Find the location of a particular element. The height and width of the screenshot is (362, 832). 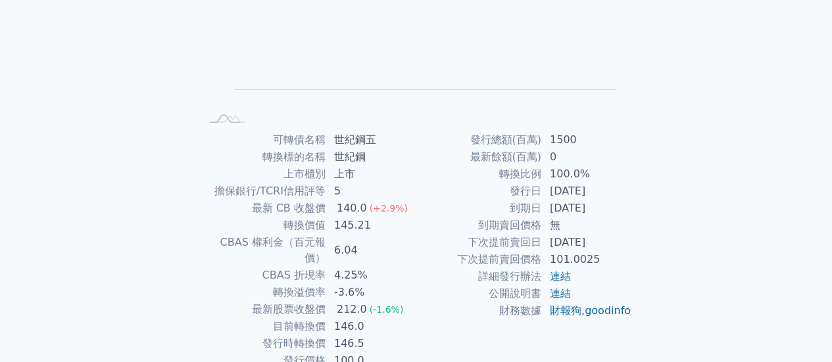

td: 6.04 is located at coordinates (371, 250).